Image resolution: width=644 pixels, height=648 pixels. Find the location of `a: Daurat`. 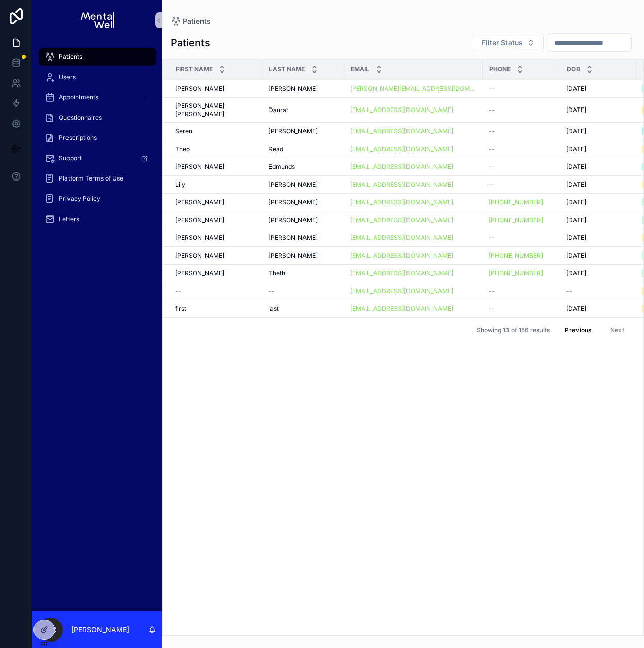

a: Daurat is located at coordinates (303, 110).